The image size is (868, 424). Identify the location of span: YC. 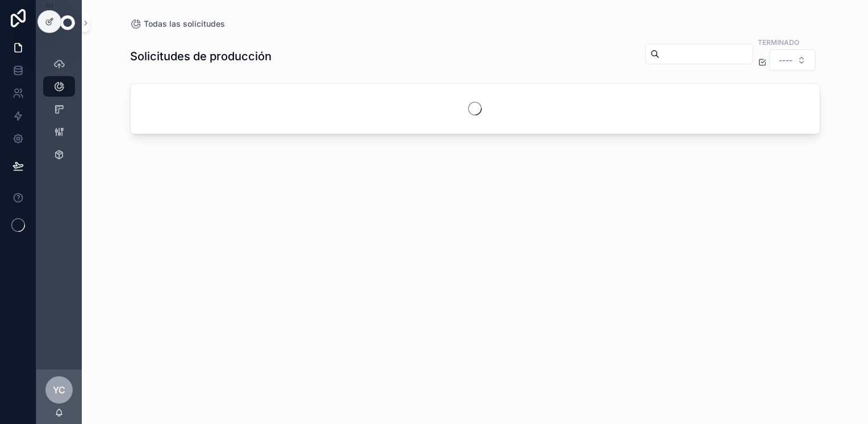
(59, 390).